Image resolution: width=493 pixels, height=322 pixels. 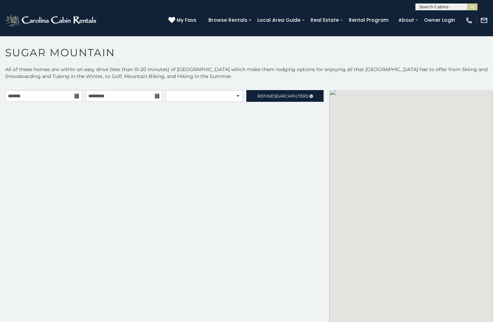 I want to click on a: Rental Program, so click(x=368, y=20).